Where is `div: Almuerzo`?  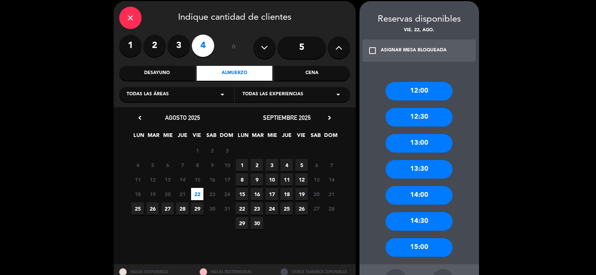 div: Almuerzo is located at coordinates (234, 73).